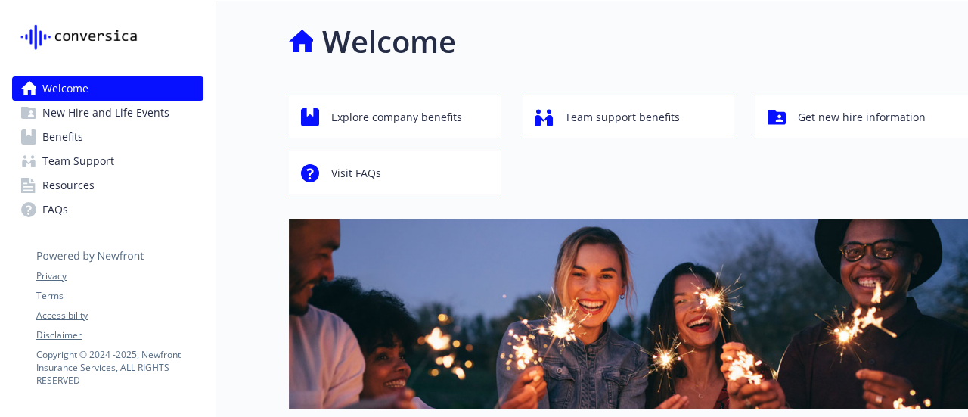  What do you see at coordinates (107, 209) in the screenshot?
I see `a: FAQs` at bounding box center [107, 209].